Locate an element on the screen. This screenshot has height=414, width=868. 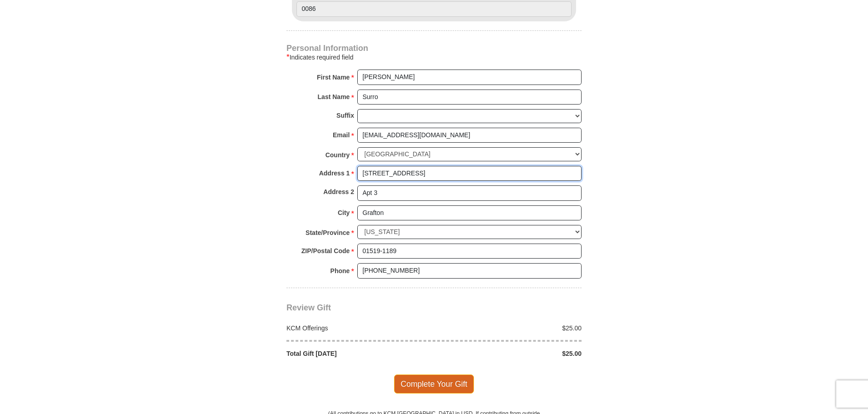
strong: Email is located at coordinates (341, 135).